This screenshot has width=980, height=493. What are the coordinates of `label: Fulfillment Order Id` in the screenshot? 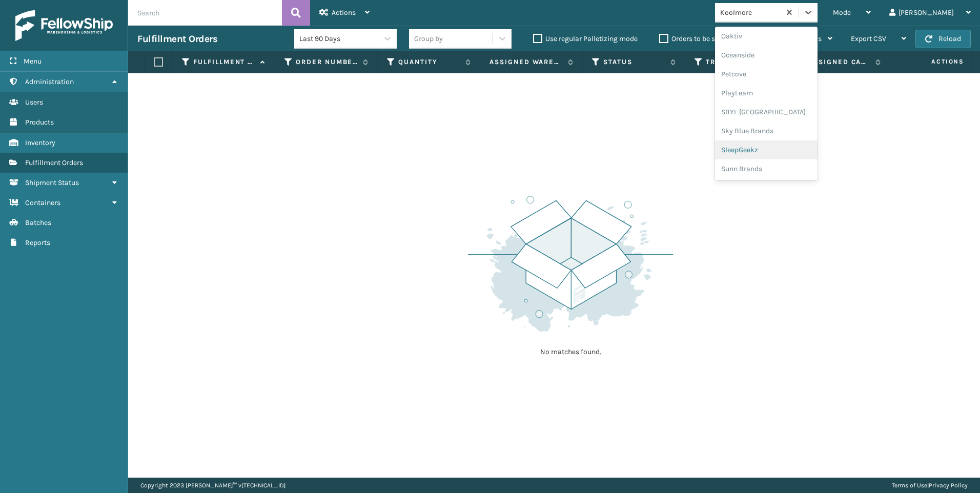 It's located at (224, 62).